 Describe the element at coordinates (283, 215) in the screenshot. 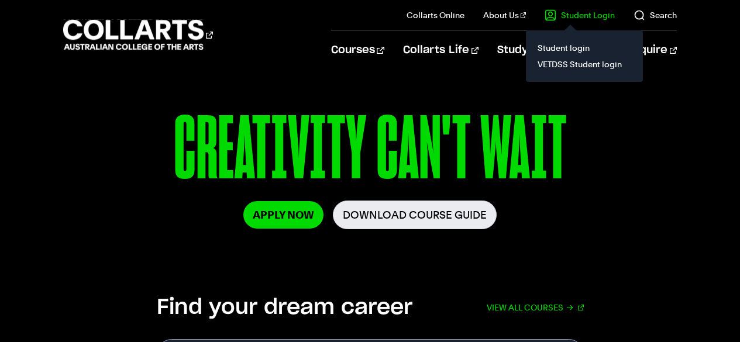

I see `a: Apply Now` at that location.